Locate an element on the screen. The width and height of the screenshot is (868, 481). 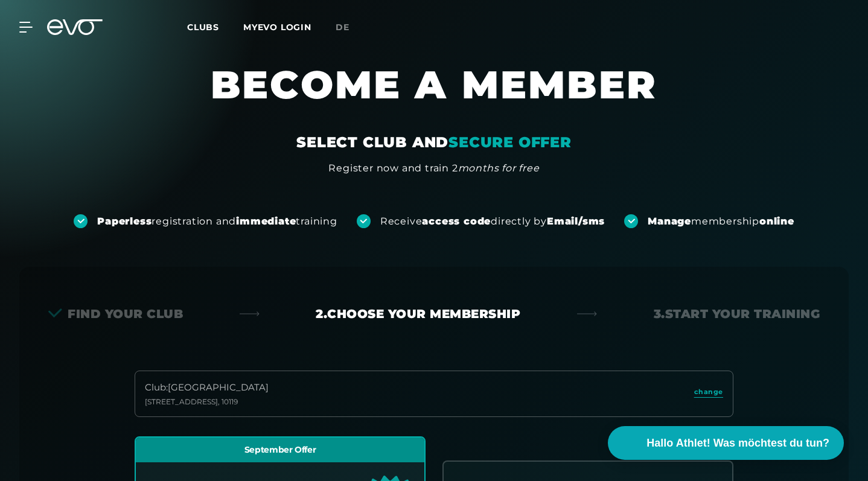
em: SECURE OFFER is located at coordinates (510, 142).